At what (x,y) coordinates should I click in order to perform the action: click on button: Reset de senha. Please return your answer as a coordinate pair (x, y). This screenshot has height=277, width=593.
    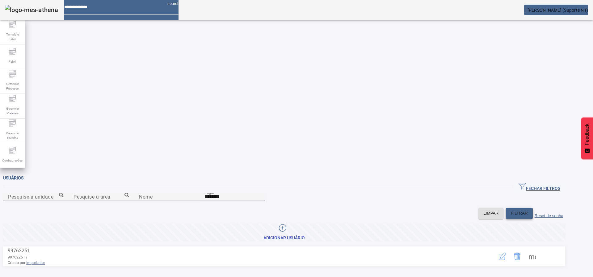
    Looking at the image, I should click on (549, 213).